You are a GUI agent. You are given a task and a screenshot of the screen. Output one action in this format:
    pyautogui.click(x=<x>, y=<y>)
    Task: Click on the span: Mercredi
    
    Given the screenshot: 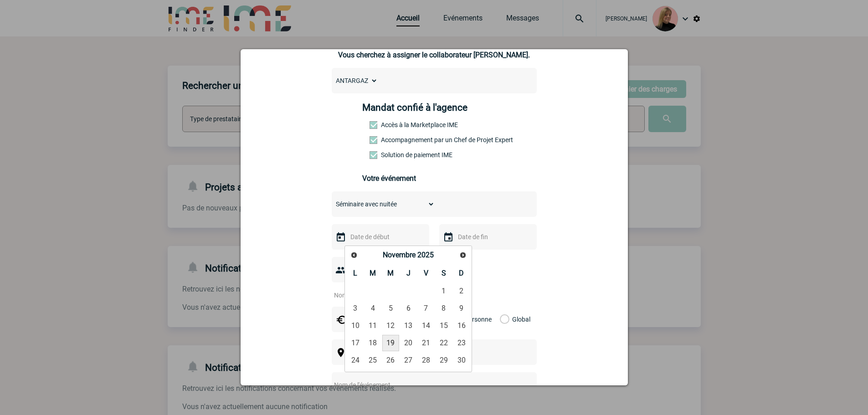 What is the action you would take?
    pyautogui.click(x=390, y=273)
    